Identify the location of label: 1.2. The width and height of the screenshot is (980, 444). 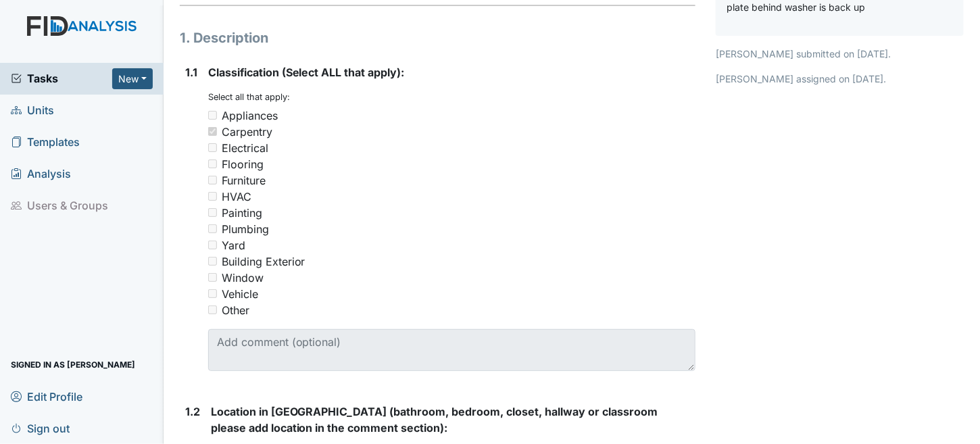
(193, 412).